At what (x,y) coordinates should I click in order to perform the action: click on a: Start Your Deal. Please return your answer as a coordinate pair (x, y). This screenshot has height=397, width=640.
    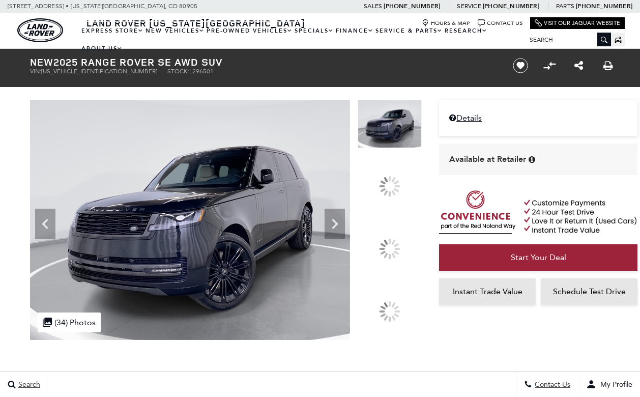
    Looking at the image, I should click on (538, 257).